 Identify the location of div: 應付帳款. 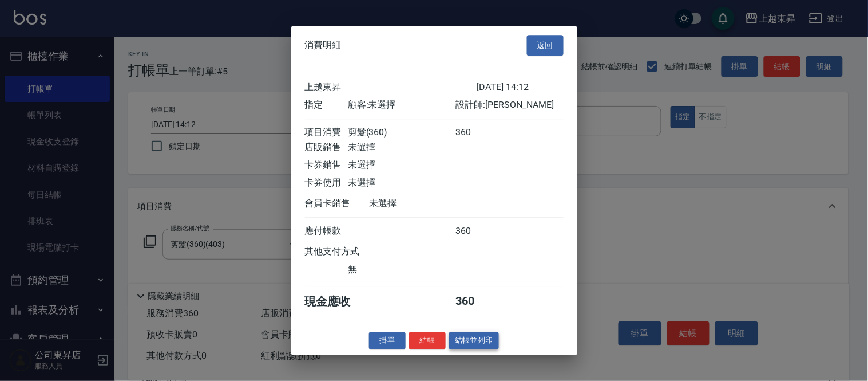
(326, 230).